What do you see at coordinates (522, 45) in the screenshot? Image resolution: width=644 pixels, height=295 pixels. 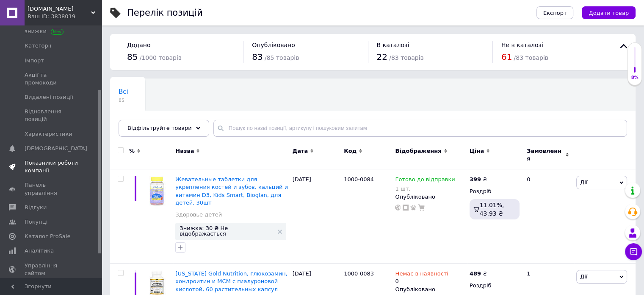 I see `span: Не в каталозі` at bounding box center [522, 45].